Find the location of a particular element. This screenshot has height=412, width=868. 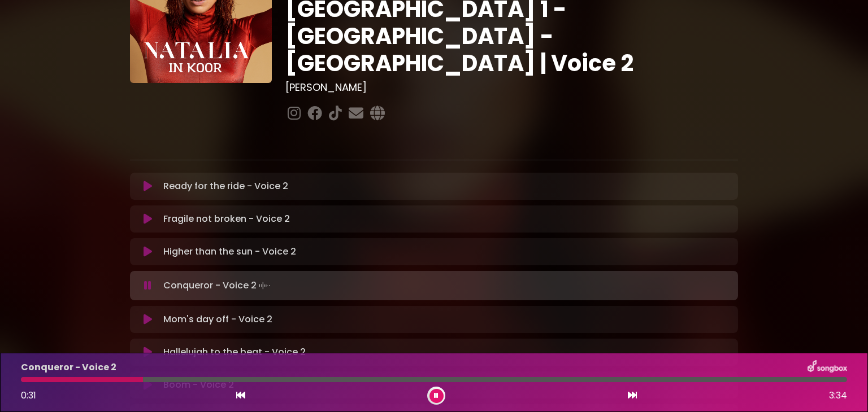

p: Ready for the ride - Voice 2 is located at coordinates (225, 186).